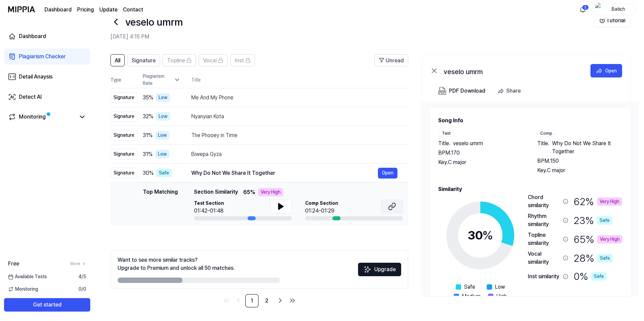 The height and width of the screenshot is (321, 644). What do you see at coordinates (32, 117) in the screenshot?
I see `div: Monitoring` at bounding box center [32, 117].